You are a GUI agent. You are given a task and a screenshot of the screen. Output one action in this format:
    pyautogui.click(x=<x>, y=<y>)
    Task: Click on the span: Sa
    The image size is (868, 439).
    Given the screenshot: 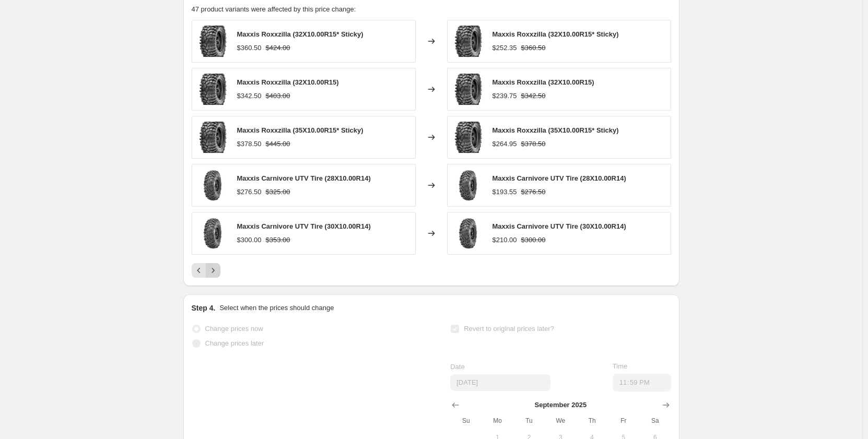 What is the action you would take?
    pyautogui.click(x=655, y=421)
    